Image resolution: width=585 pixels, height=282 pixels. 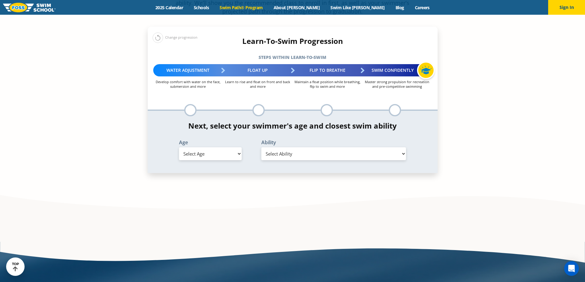 What do you see at coordinates (293, 126) in the screenshot?
I see `h4: Next, select your swimmer's age and closest swim ability` at bounding box center [293, 126].